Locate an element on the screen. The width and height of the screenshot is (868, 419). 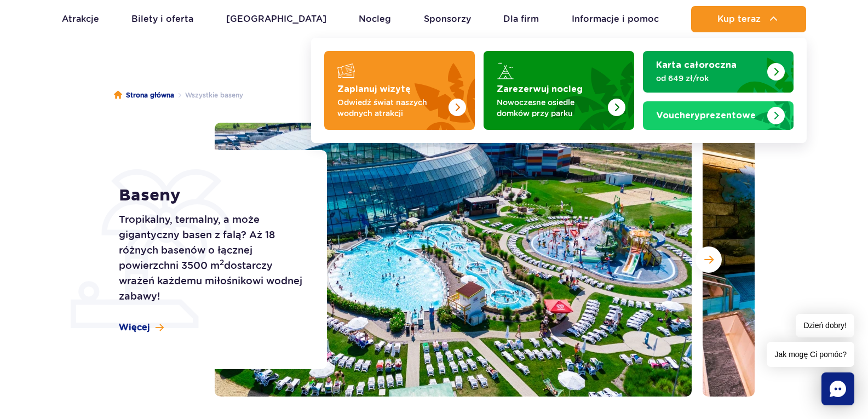
li: Wszystkie baseny is located at coordinates (209, 95).